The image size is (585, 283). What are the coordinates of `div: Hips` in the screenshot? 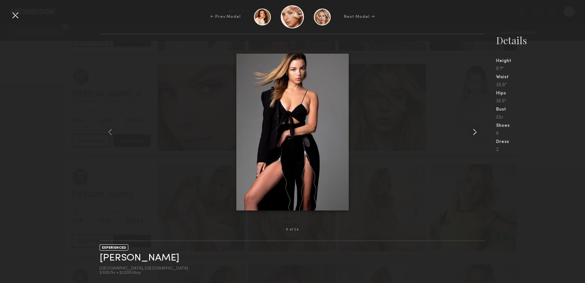 It's located at (540, 94).